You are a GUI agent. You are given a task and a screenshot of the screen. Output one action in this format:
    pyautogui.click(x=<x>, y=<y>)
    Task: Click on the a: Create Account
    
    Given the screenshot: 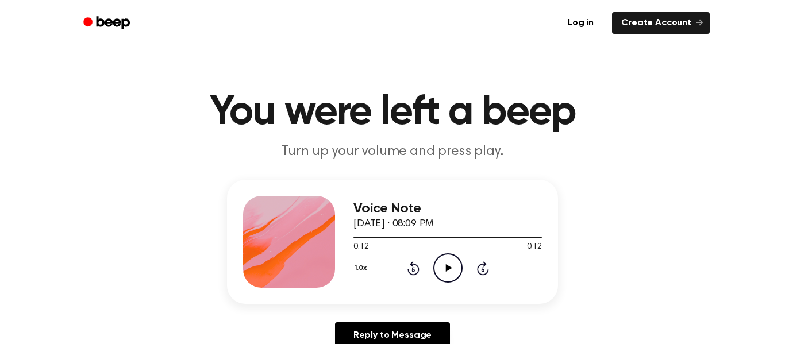 What is the action you would take?
    pyautogui.click(x=661, y=23)
    